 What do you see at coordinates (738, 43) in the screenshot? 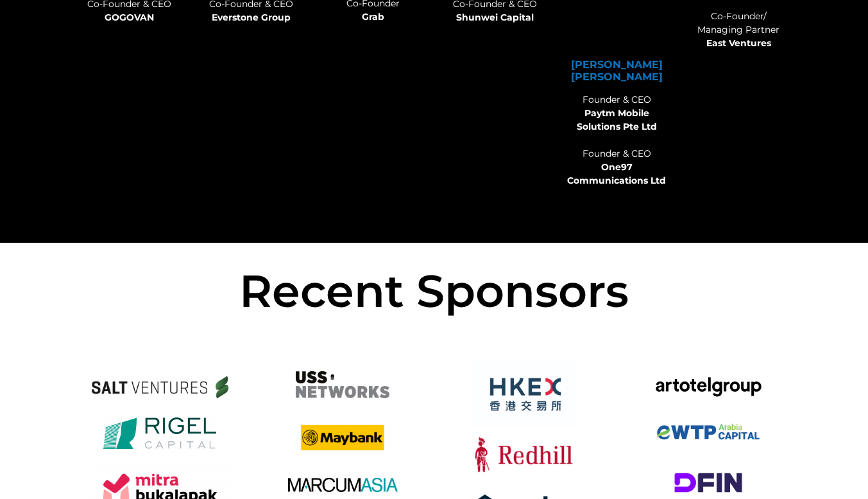
I see `strong: East Ventures` at bounding box center [738, 43].